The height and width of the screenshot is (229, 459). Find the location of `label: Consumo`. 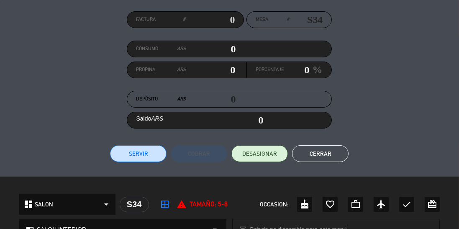

label: Consumo is located at coordinates (161, 49).